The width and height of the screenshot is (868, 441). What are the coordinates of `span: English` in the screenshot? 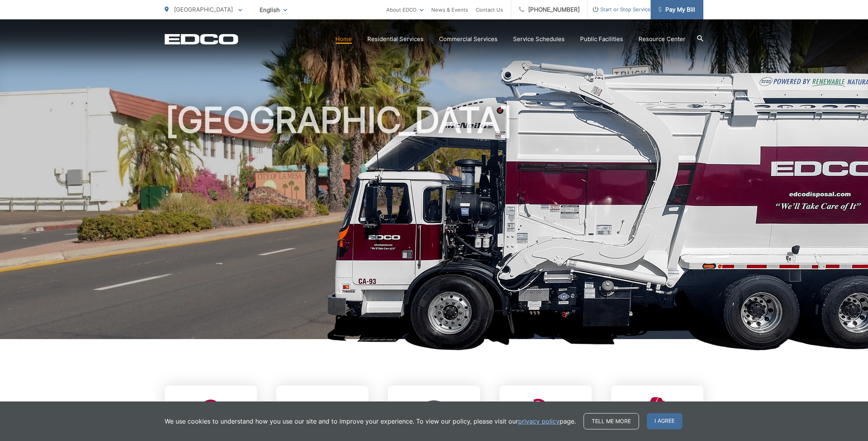 It's located at (273, 10).